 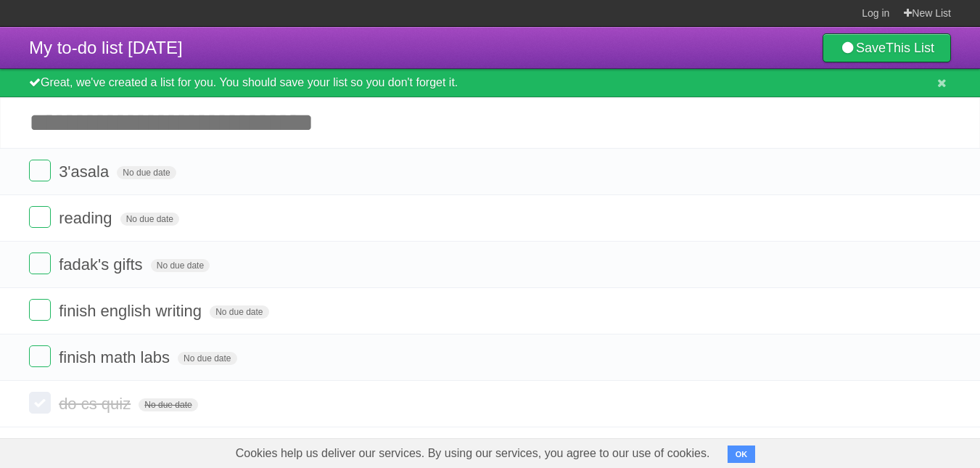 I want to click on span: reading, so click(x=87, y=218).